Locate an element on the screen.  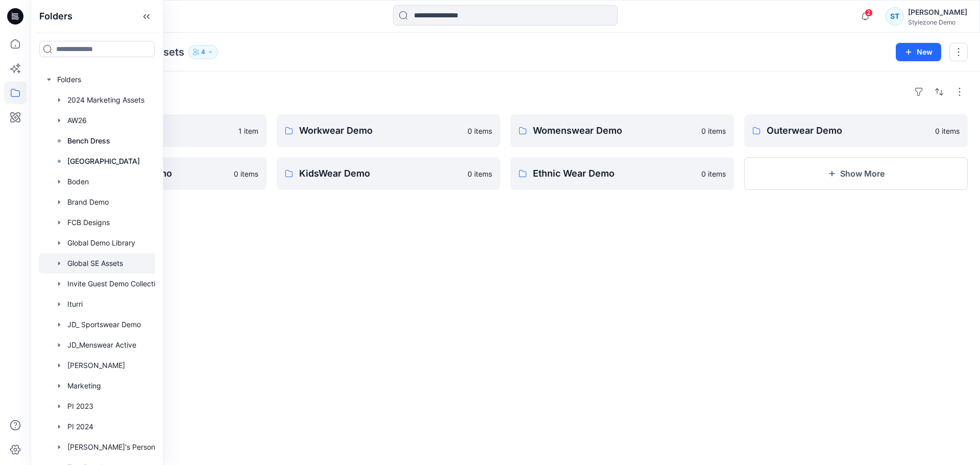
div: ST is located at coordinates (895, 17).